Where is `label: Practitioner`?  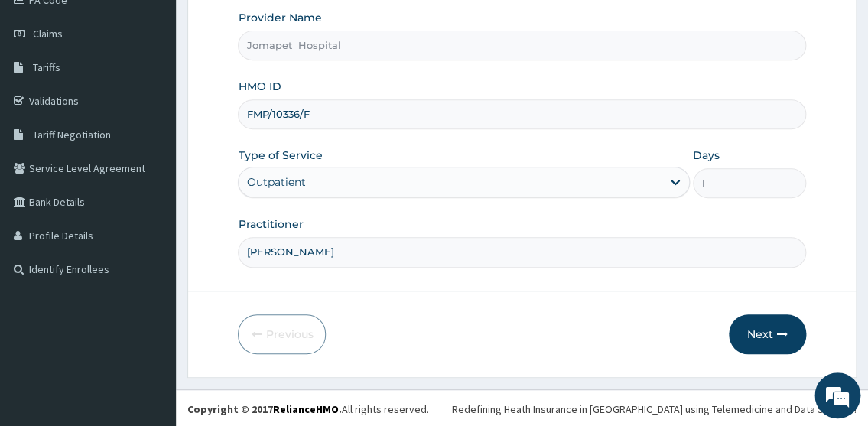 label: Practitioner is located at coordinates (270, 225).